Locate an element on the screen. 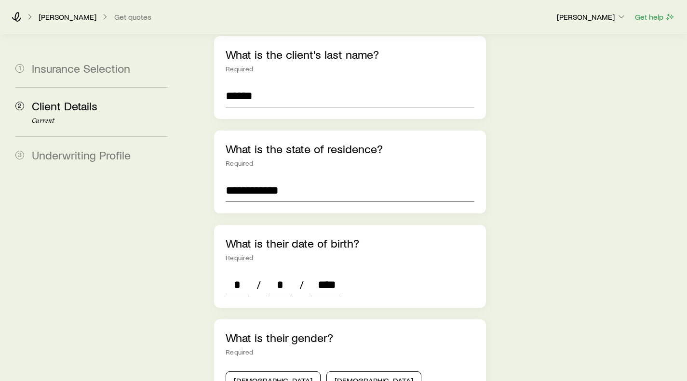 Image resolution: width=687 pixels, height=381 pixels. span: Client Details is located at coordinates (65, 106).